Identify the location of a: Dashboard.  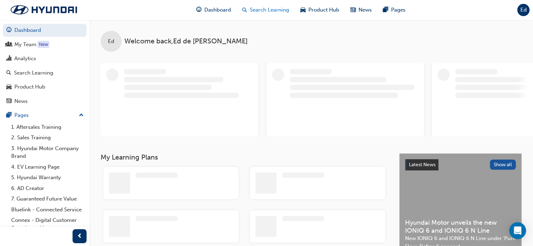
(45, 30).